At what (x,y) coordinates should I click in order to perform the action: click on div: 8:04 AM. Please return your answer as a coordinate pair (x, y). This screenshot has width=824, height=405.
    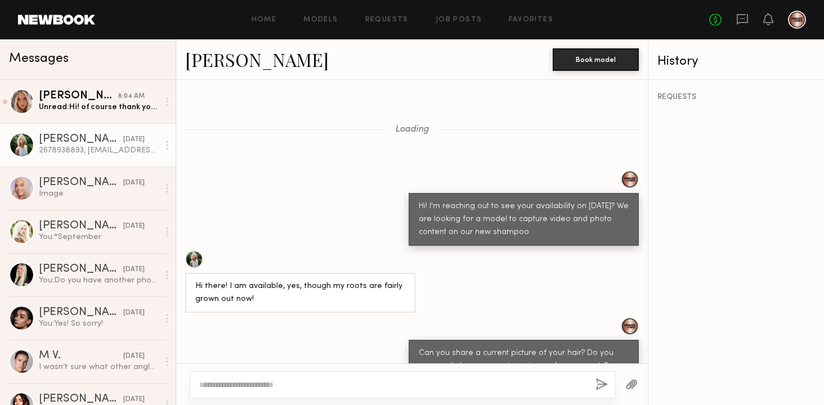
    Looking at the image, I should click on (131, 96).